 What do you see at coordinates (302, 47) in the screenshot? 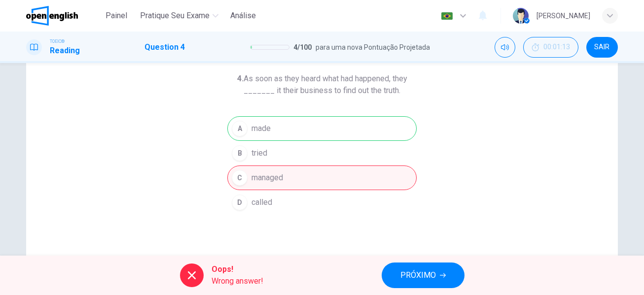
I see `span: 4 / 100` at bounding box center [302, 47].